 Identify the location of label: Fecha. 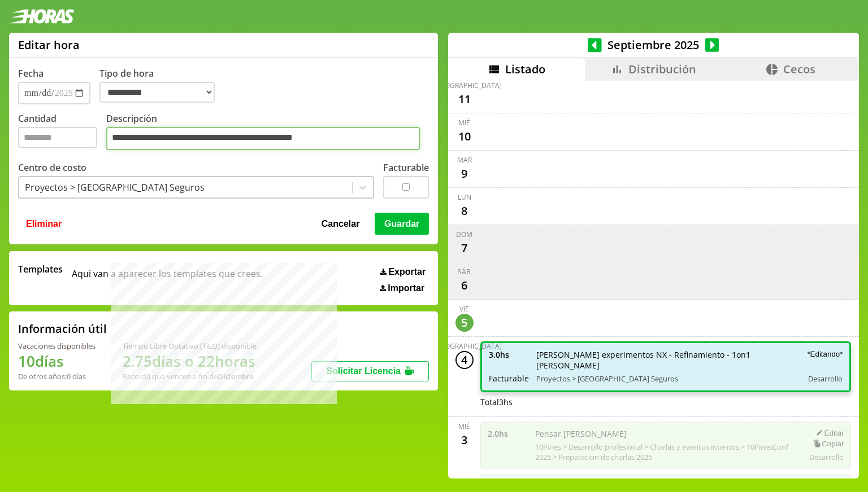
(31, 74).